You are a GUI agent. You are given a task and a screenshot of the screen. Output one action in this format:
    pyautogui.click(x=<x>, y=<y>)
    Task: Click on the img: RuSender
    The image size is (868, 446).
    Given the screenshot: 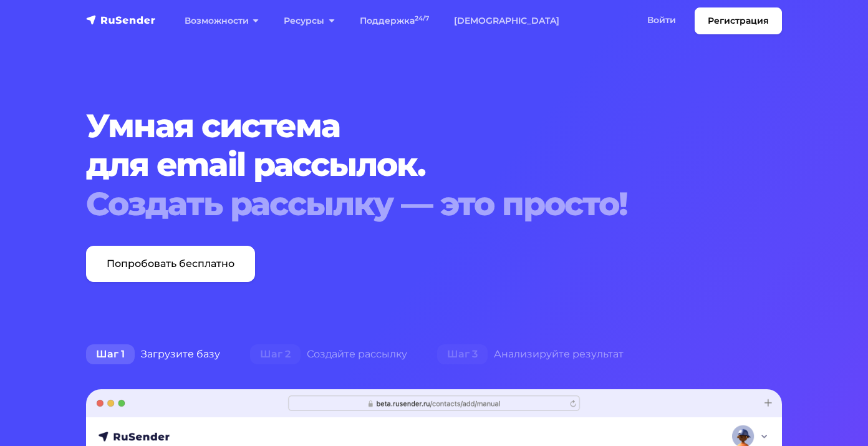 What is the action you would take?
    pyautogui.click(x=121, y=20)
    